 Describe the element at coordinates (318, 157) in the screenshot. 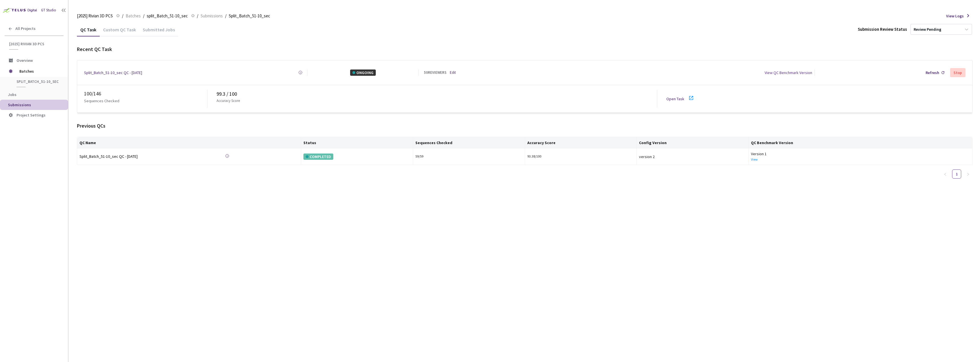

I see `div: COMPLETED` at that location.